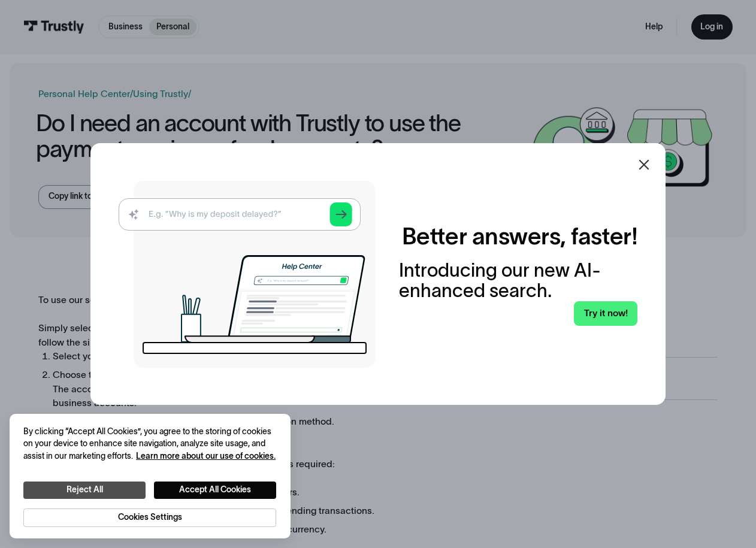 The image size is (756, 548). What do you see at coordinates (206, 456) in the screenshot?
I see `a: More information about your privacy, opens in a new tab` at bounding box center [206, 456].